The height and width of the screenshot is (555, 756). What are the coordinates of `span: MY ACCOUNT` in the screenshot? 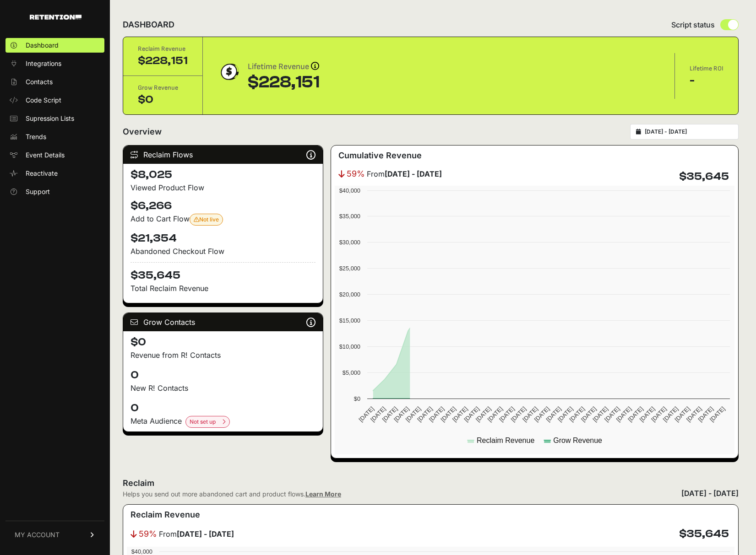 It's located at (37, 535).